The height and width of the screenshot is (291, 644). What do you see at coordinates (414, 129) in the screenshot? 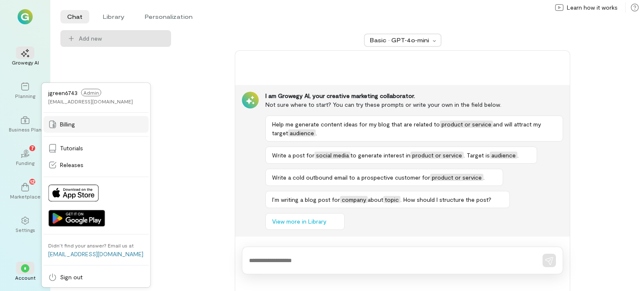
I see `button: Help me generate content ideas for my blog that are related toproduct or serviceand will attract ...` at bounding box center [414, 129].